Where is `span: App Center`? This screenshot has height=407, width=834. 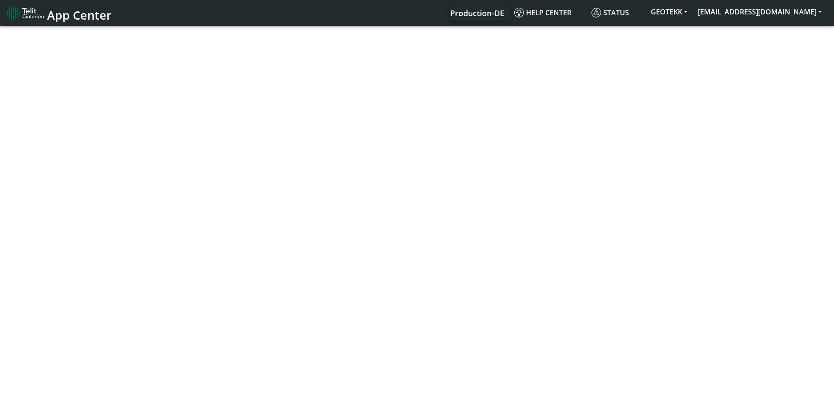
span: App Center is located at coordinates (79, 15).